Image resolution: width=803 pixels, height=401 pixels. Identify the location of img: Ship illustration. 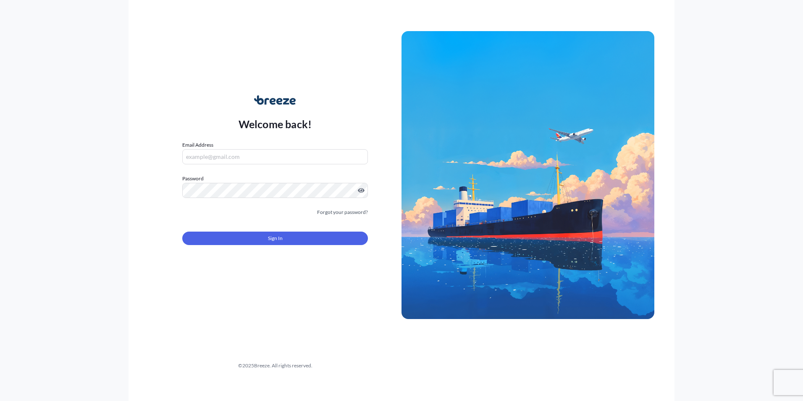
(528, 175).